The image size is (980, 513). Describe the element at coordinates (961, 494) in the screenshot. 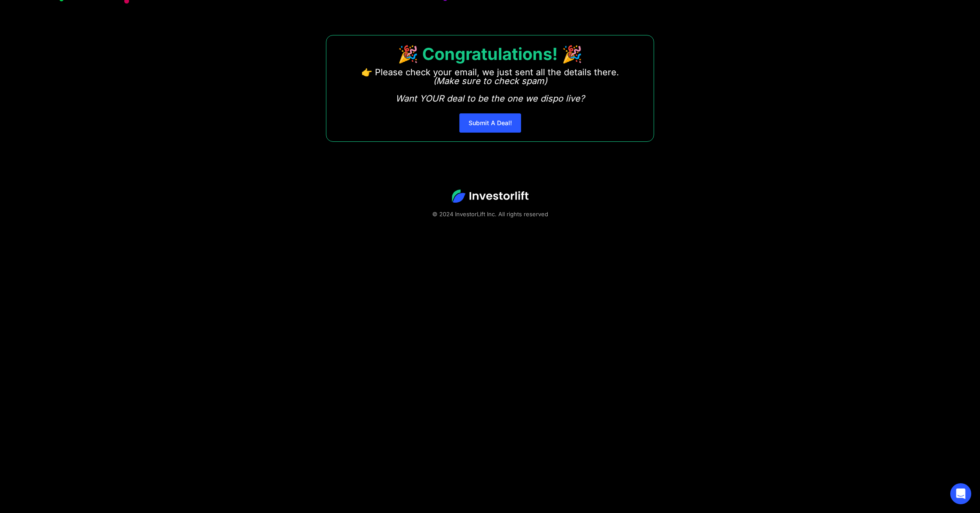

I see `div: Open Intercom Messenger` at that location.